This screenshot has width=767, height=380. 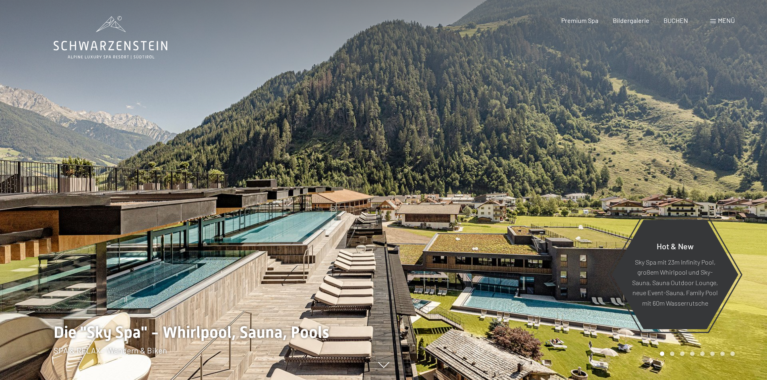 What do you see at coordinates (675, 275) in the screenshot?
I see `a: Hot & New Sky Spa mit 23m Infinity Pool, großem Whirlpool und Sky-Sauna, Sauna Outdoor Lounge, ne...` at bounding box center [675, 275].